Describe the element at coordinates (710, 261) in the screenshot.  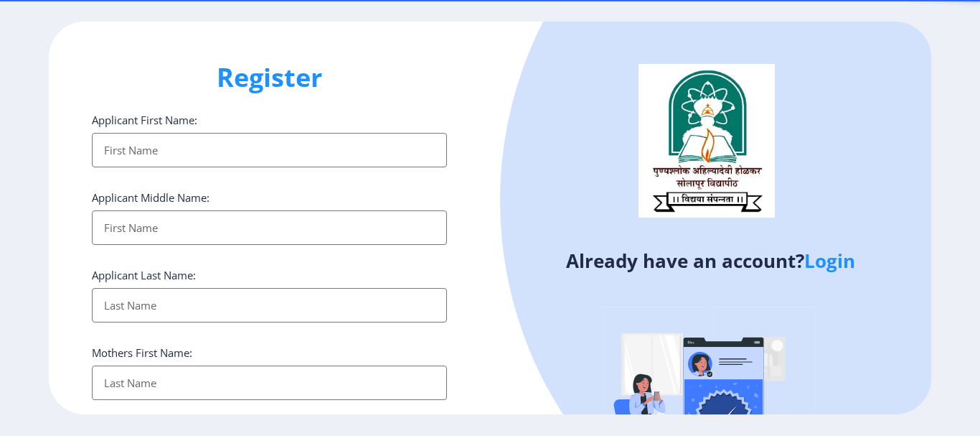
I see `h4: Already have an account?` at that location.